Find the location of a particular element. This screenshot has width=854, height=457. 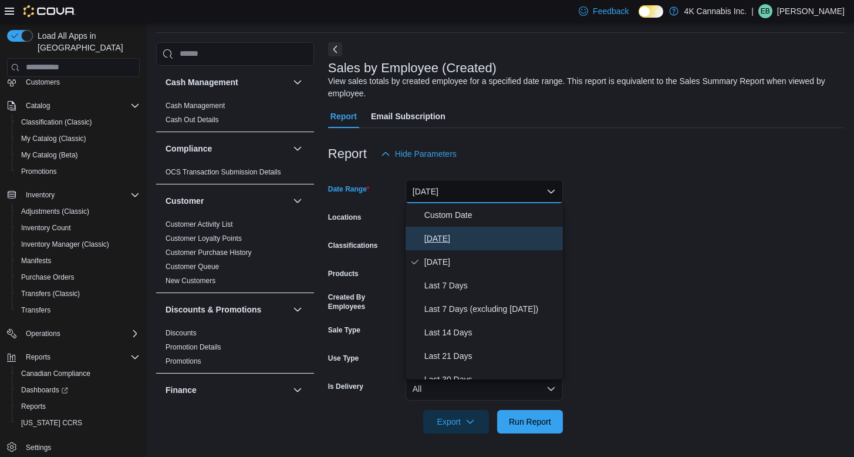

label: Is Delivery is located at coordinates (346, 386).